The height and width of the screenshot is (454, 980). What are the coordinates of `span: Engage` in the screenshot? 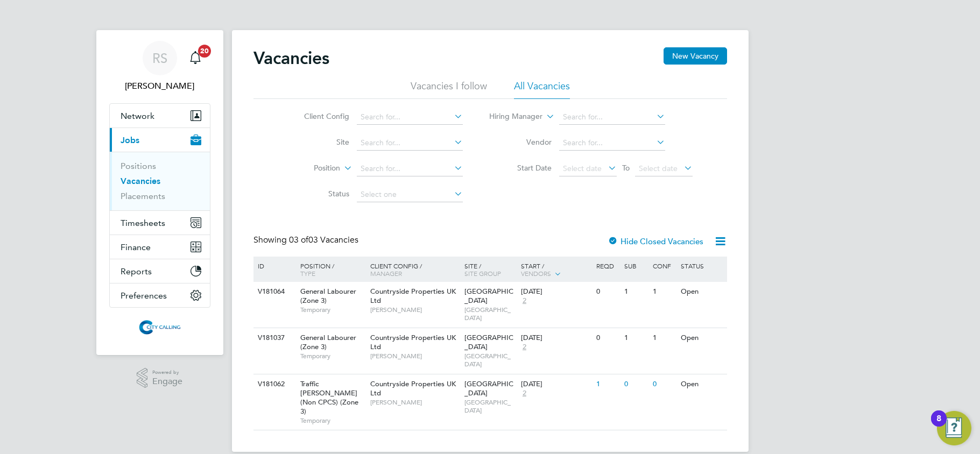 It's located at (168, 382).